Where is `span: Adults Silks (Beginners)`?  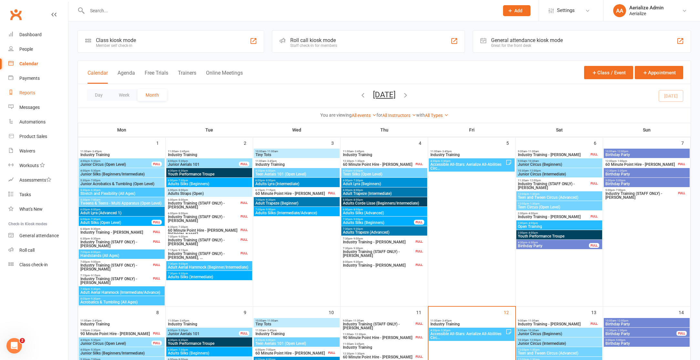 span: Adults Silks (Beginners) is located at coordinates (378, 222).